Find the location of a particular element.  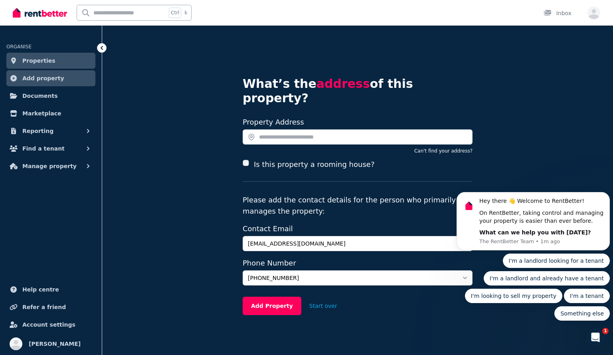

span: Manage property is located at coordinates (49, 166).